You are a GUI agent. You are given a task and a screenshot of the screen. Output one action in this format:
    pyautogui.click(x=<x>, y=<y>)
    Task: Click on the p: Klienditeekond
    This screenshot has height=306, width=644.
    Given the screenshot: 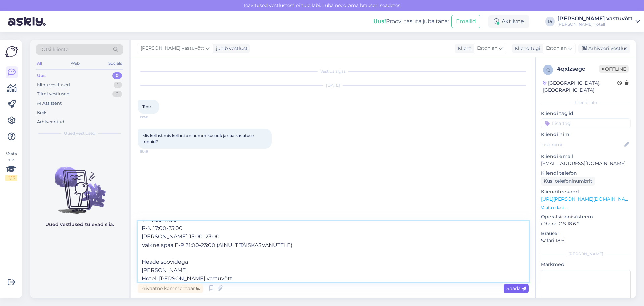 What is the action you would take?
    pyautogui.click(x=586, y=192)
    